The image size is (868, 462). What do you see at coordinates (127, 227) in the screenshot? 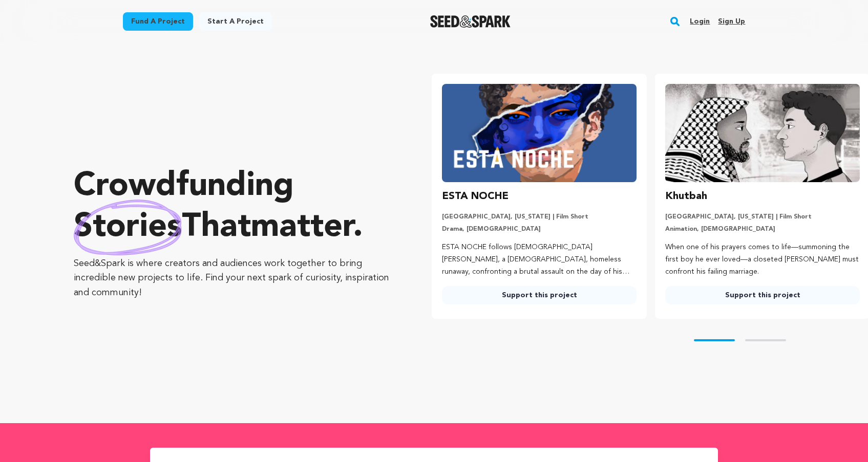
I see `img: hand sketched image` at bounding box center [127, 227].